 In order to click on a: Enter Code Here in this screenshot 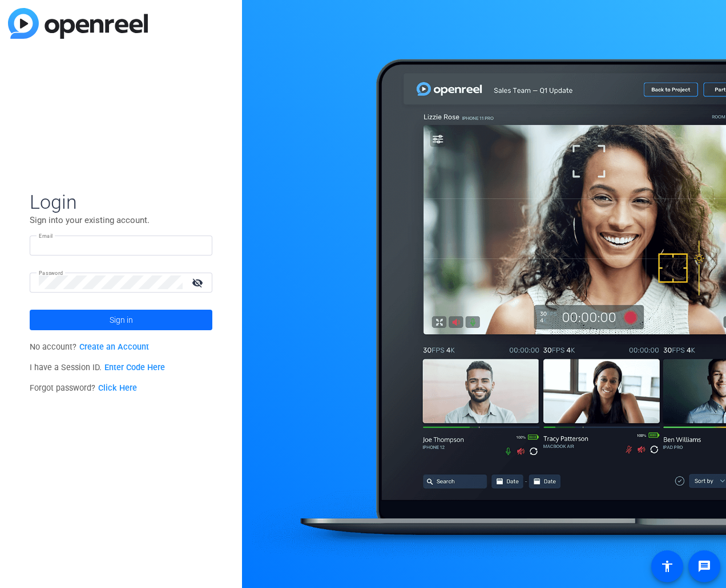, I will do `click(135, 367)`.